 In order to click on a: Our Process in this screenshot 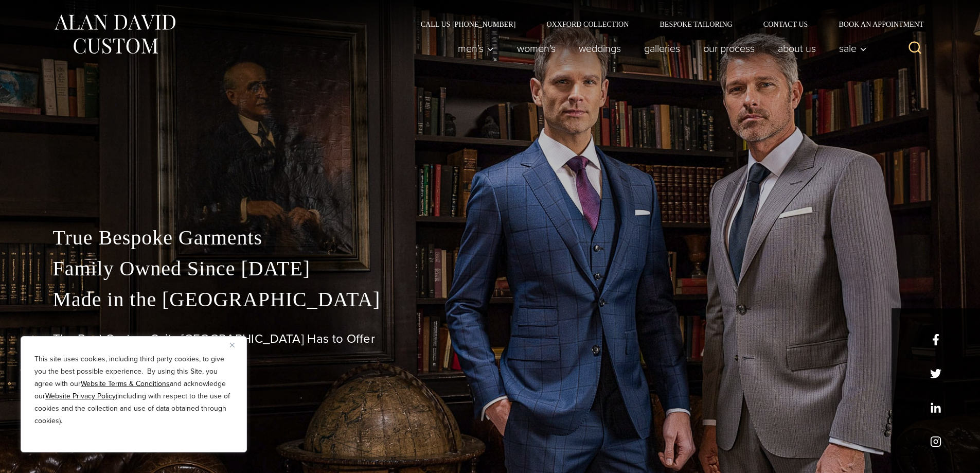, I will do `click(728, 48)`.